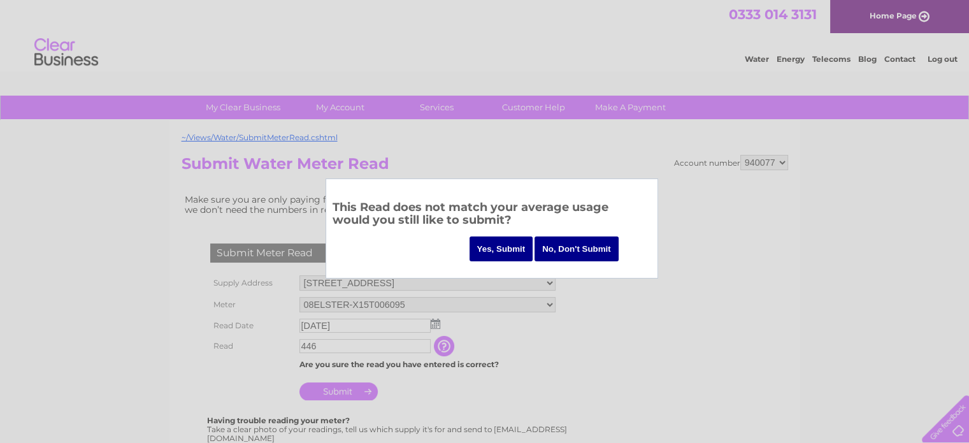  What do you see at coordinates (66, 52) in the screenshot?
I see `img: logo.png` at bounding box center [66, 52].